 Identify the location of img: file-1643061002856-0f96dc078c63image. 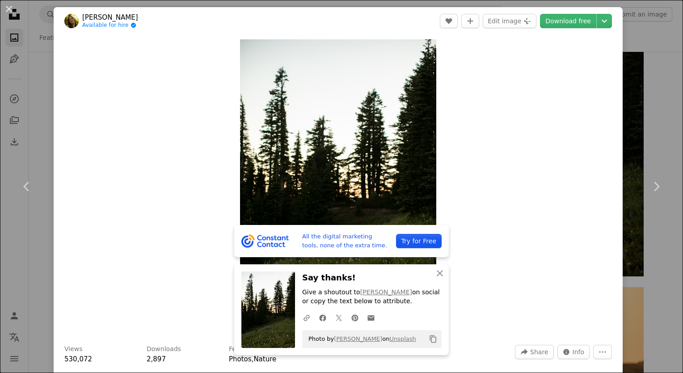
(265, 241).